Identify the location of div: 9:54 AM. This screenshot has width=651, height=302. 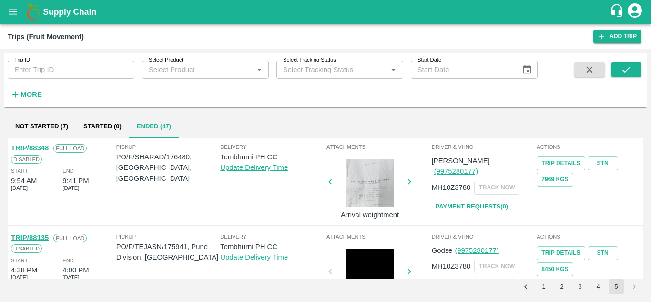
(24, 181).